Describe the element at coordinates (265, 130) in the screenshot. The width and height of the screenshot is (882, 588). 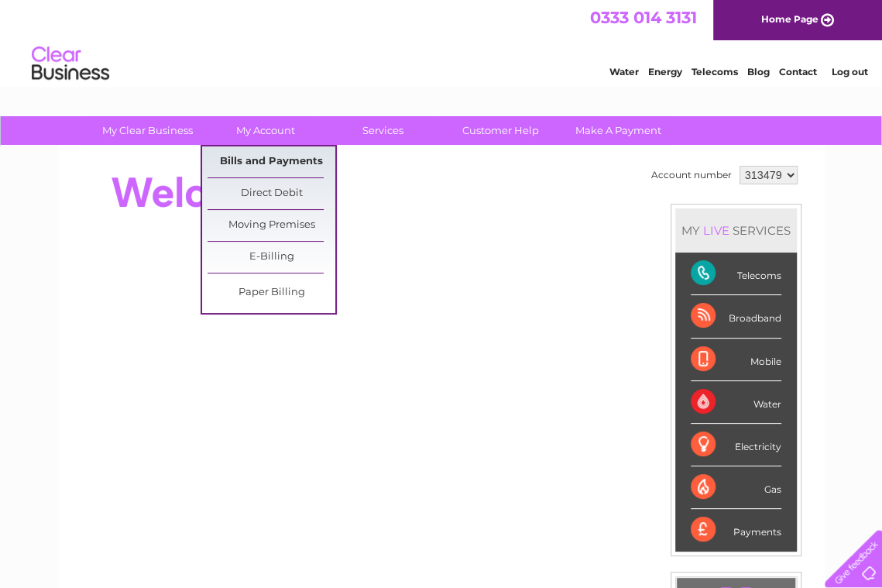
I see `a: My Account` at that location.